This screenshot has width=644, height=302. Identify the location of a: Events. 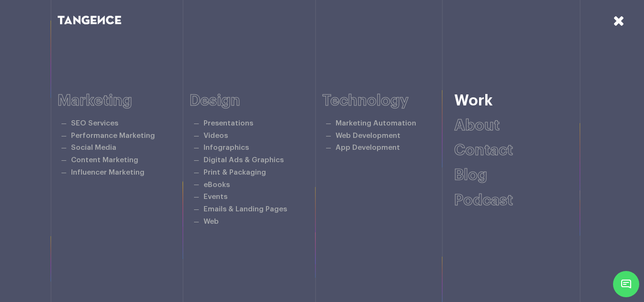
(215, 197).